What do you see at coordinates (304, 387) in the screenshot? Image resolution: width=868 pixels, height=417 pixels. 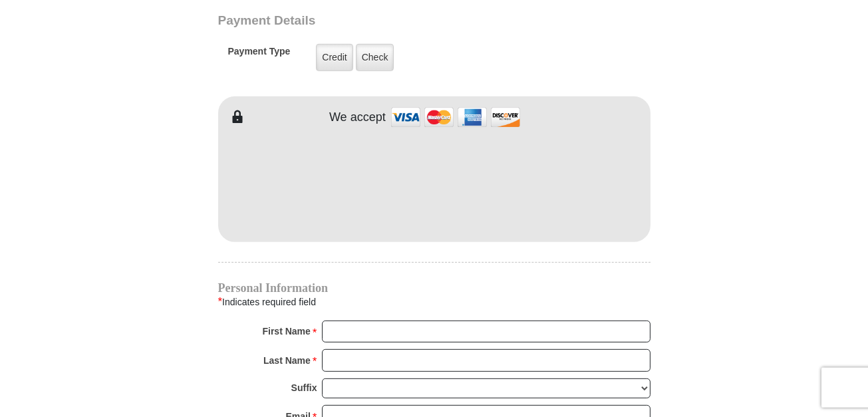 I see `strong: Suffix` at bounding box center [304, 387].